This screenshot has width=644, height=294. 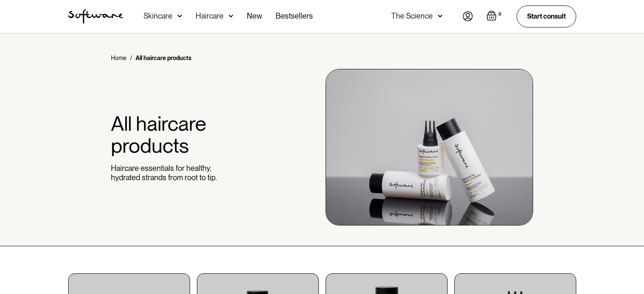 What do you see at coordinates (118, 58) in the screenshot?
I see `a: Home` at bounding box center [118, 58].